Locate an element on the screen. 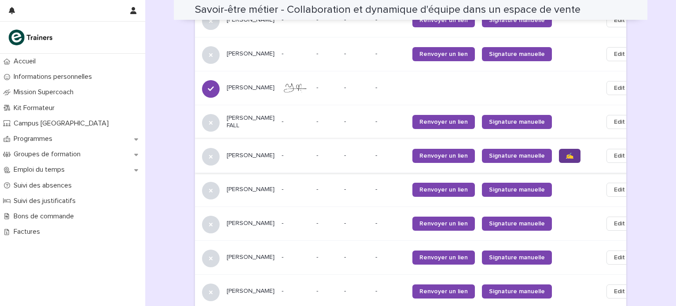  p: Informations personnelles is located at coordinates (55, 77).